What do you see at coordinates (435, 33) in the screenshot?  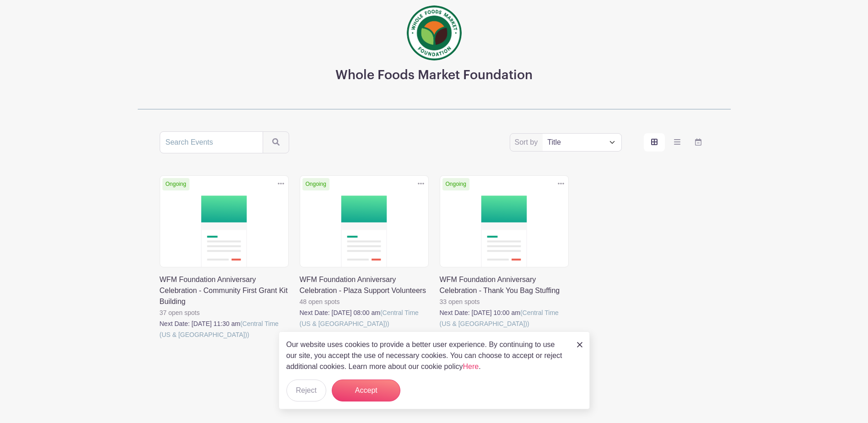 I see `img: wfmf_primary_badge_4c.png` at bounding box center [435, 33].